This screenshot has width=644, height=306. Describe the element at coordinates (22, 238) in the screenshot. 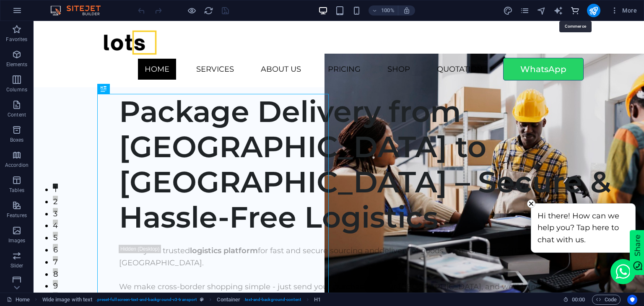

I see `button: 7` at that location.